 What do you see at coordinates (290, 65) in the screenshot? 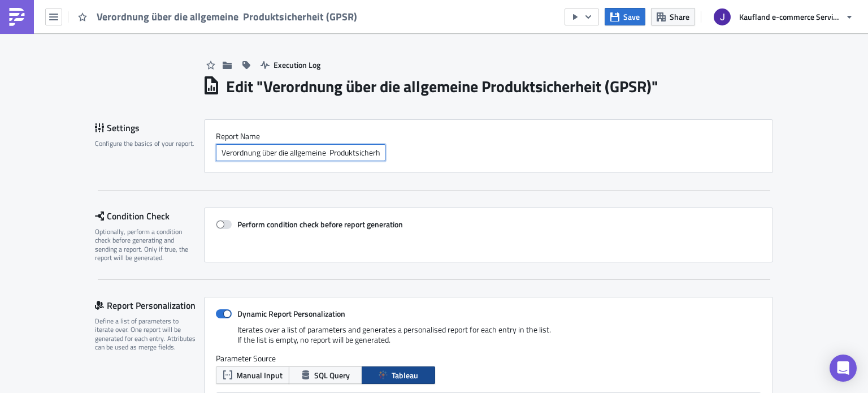
I see `button: Execution Log` at bounding box center [290, 65].